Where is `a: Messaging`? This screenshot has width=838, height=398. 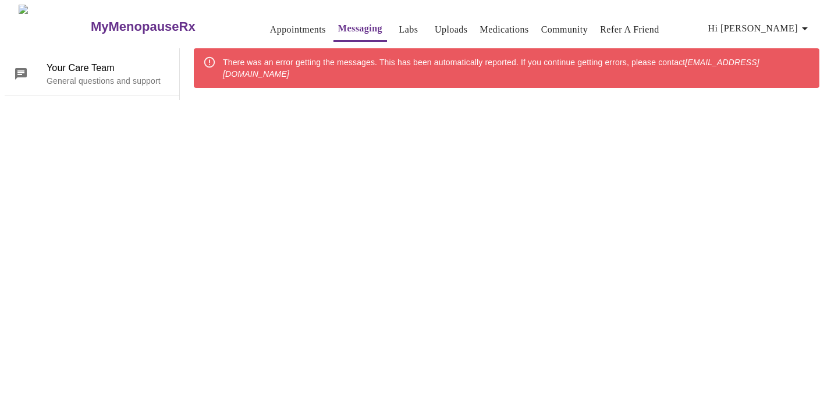
a: Messaging is located at coordinates (360, 29).